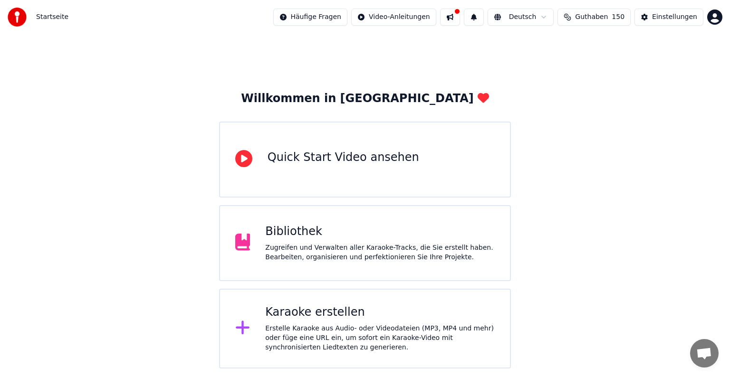 Image resolution: width=730 pixels, height=377 pixels. Describe the element at coordinates (393, 17) in the screenshot. I see `button: Video-Anleitungen` at that location.